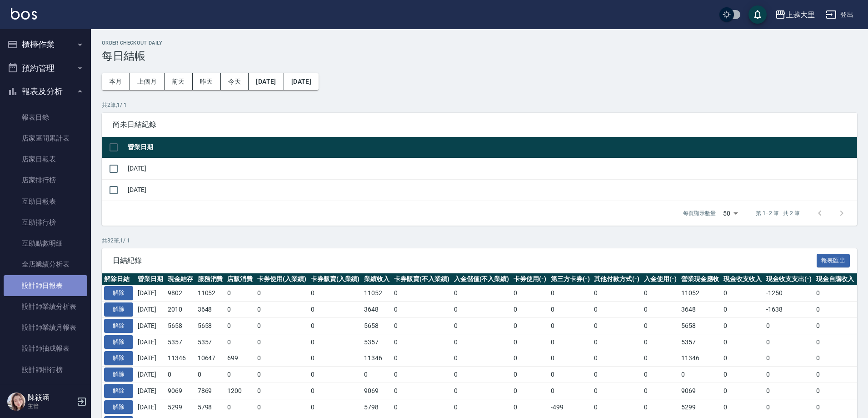 The width and height of the screenshot is (868, 418). I want to click on h5: 陳筱涵, so click(51, 398).